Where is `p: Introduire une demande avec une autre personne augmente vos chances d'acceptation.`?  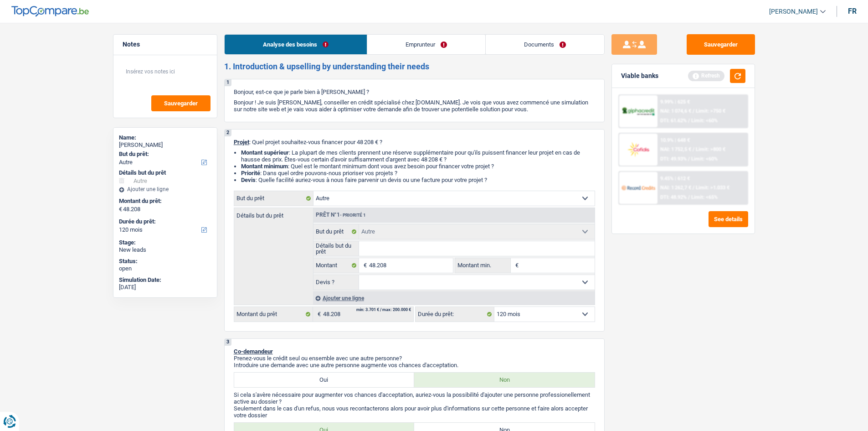 p: Introduire une demande avec une autre personne augmente vos chances d'acceptation. is located at coordinates (414, 365).